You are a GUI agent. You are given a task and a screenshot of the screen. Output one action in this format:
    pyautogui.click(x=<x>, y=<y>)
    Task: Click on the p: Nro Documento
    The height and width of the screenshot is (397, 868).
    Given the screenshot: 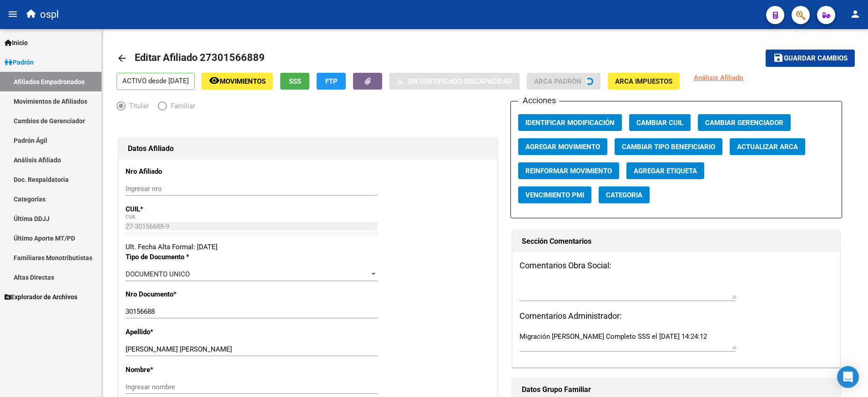 What is the action you would take?
    pyautogui.click(x=180, y=294)
    